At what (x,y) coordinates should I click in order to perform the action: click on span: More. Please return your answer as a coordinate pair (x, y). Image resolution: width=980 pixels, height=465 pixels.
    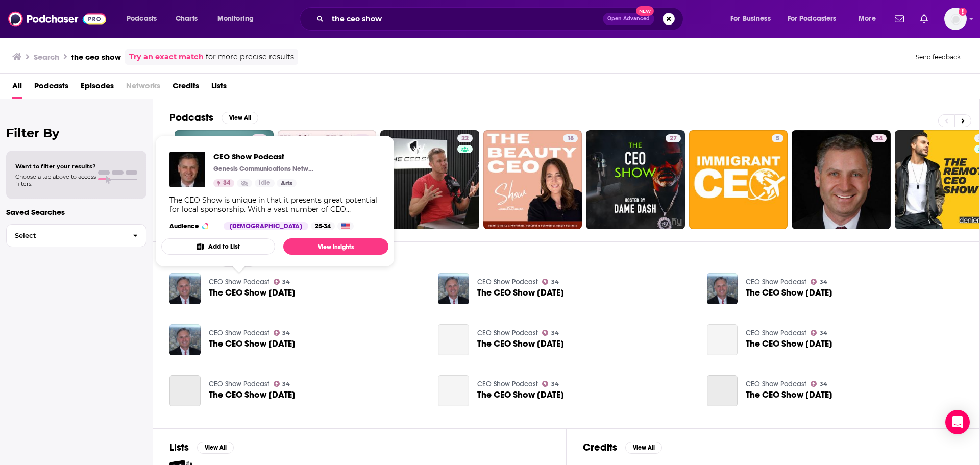
    Looking at the image, I should click on (867, 19).